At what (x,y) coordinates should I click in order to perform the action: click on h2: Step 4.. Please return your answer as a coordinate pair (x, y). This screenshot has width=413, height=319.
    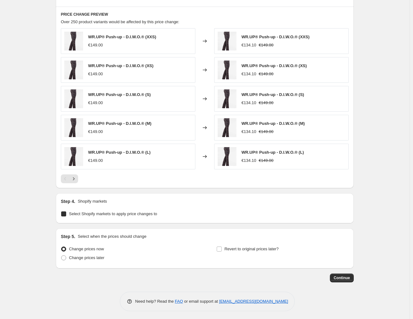
    Looking at the image, I should click on (68, 201).